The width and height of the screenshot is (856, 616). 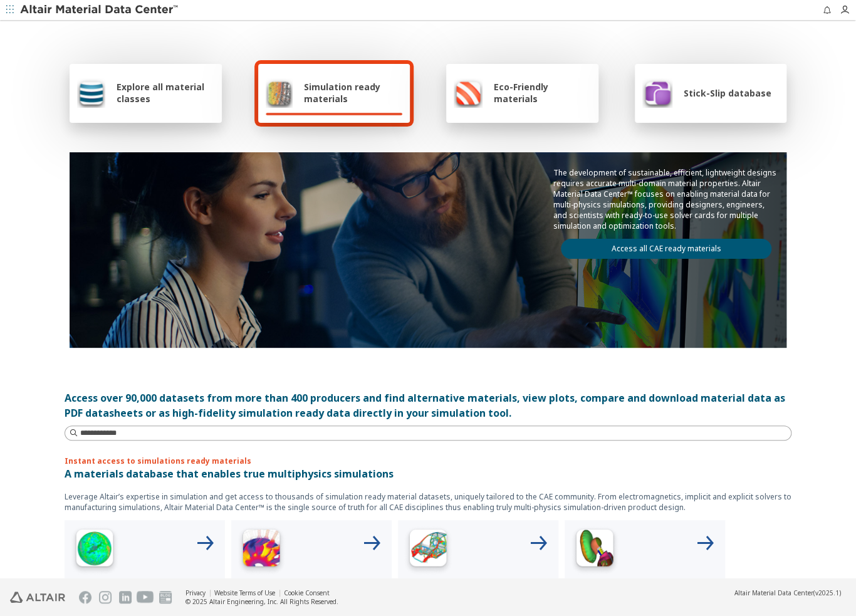 What do you see at coordinates (428, 474) in the screenshot?
I see `p: A materials database that enables true multiphysics simulations` at bounding box center [428, 474].